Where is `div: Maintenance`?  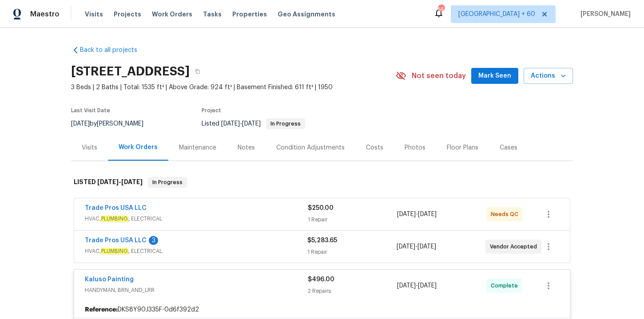
div: Maintenance is located at coordinates (198, 148).